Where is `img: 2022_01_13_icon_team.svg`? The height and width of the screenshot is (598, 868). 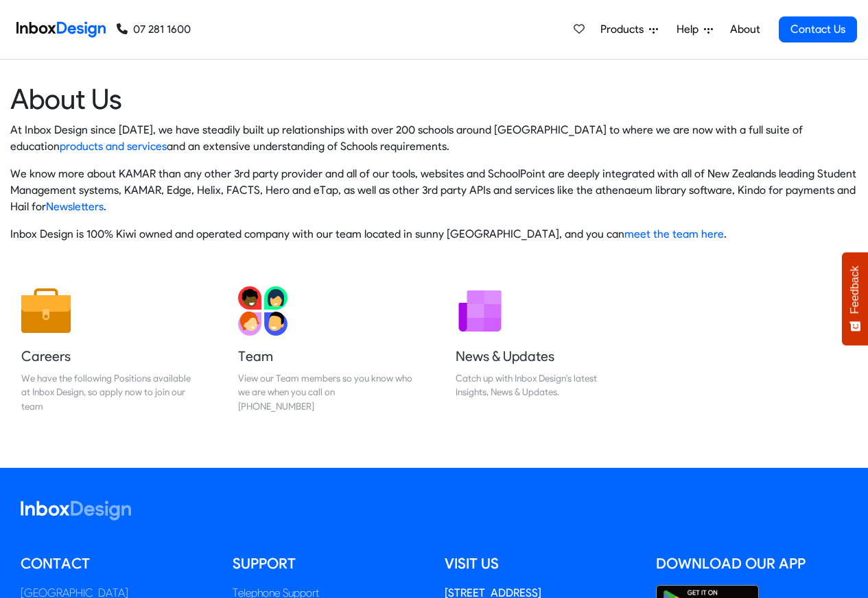
img: 2022_01_13_icon_team.svg is located at coordinates (263, 311).